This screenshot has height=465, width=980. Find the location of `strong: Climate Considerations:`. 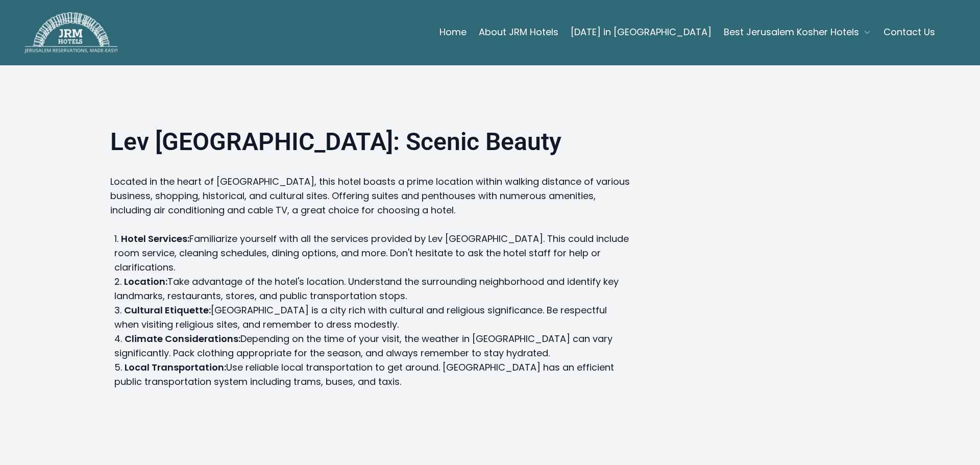

strong: Climate Considerations: is located at coordinates (182, 339).